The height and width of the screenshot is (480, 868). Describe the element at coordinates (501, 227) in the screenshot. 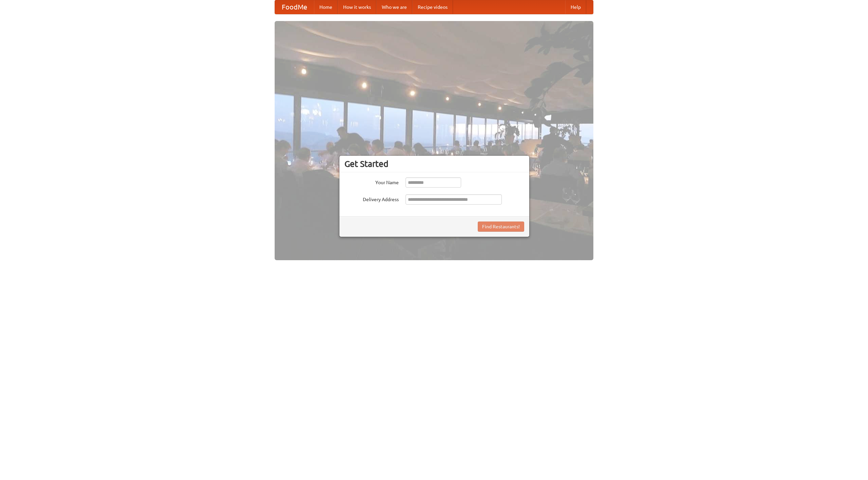

I see `button: Find Restaurants!` at that location.